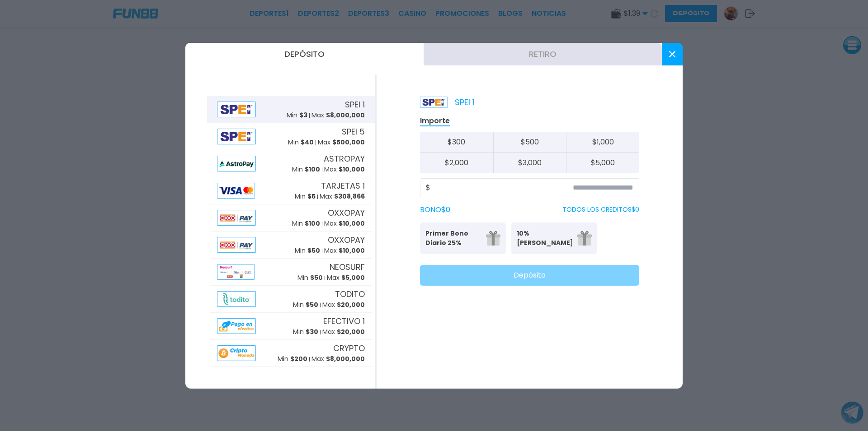  What do you see at coordinates (349, 142) in the screenshot?
I see `span: $ 500,000` at bounding box center [349, 142].